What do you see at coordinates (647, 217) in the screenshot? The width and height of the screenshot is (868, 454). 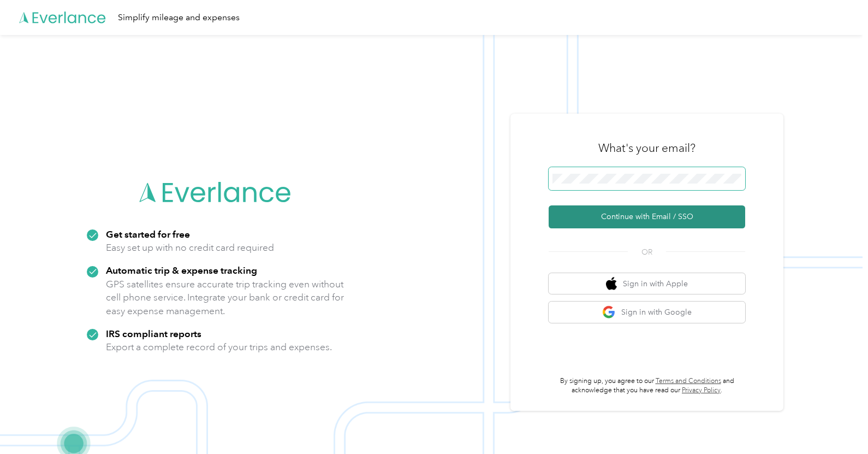 I see `button: Continue with Email / SSO` at bounding box center [647, 217].